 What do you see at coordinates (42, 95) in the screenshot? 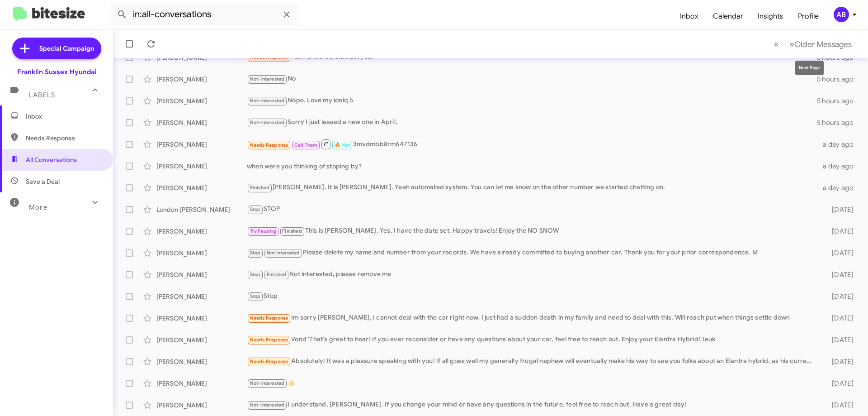
I see `span: Labels` at bounding box center [42, 95].